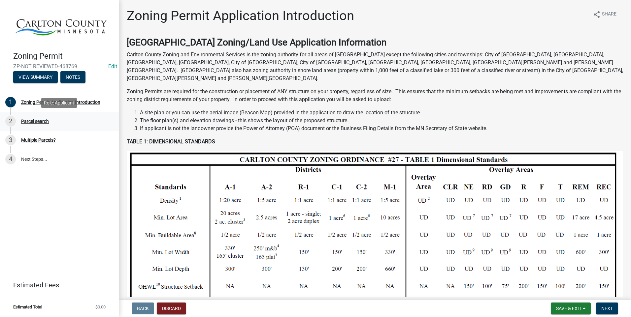 This screenshot has height=317, width=631. What do you see at coordinates (35, 78) in the screenshot?
I see `wm-modal-confirm: Summary` at bounding box center [35, 78].